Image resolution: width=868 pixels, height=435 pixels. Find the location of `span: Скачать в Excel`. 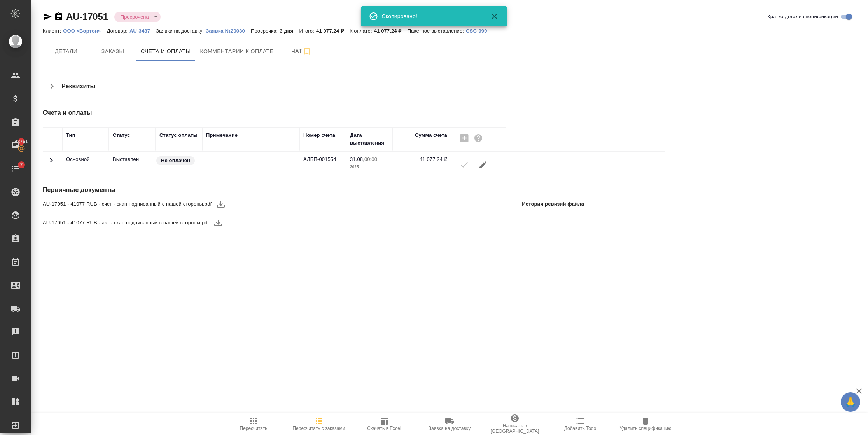

span: Скачать в Excel is located at coordinates (384, 428).